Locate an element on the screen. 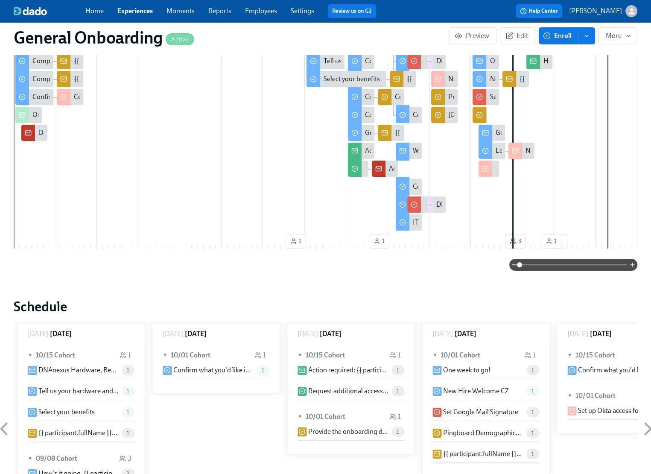 The image size is (651, 474). span: Preview is located at coordinates (473, 36).